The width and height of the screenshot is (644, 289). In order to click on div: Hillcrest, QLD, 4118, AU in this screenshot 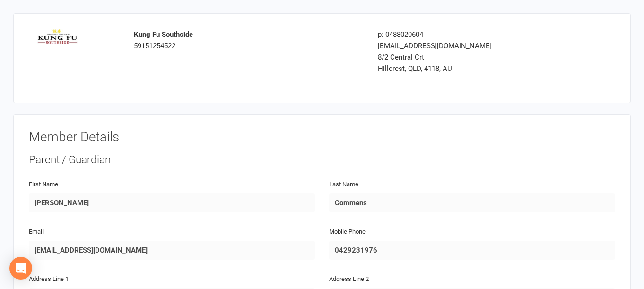, I will do `click(468, 69)`.